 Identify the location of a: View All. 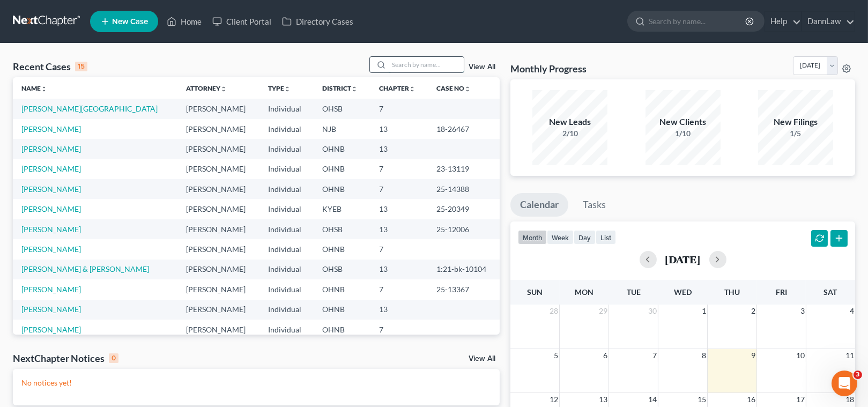
(482, 67).